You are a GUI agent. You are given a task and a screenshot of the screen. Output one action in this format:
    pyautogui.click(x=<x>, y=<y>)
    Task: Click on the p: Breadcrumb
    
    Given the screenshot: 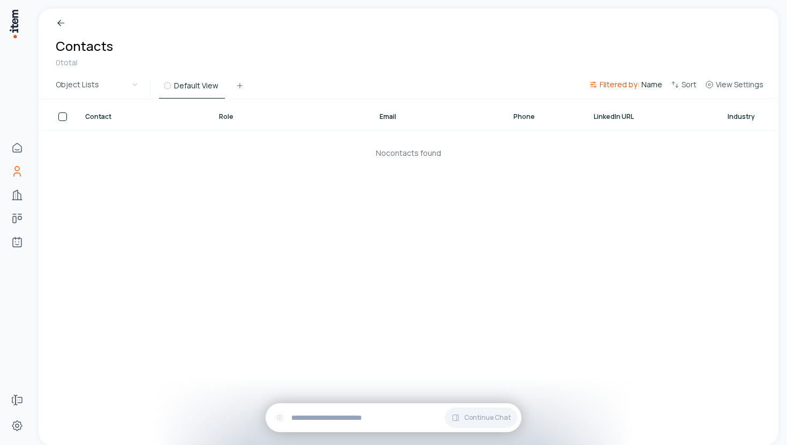 What is the action you would take?
    pyautogui.click(x=88, y=23)
    